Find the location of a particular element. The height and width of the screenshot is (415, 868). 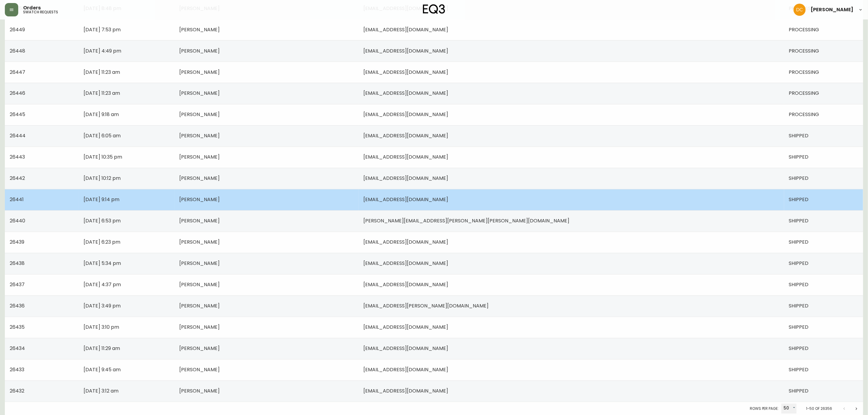

span: 26437 is located at coordinates (17, 285).